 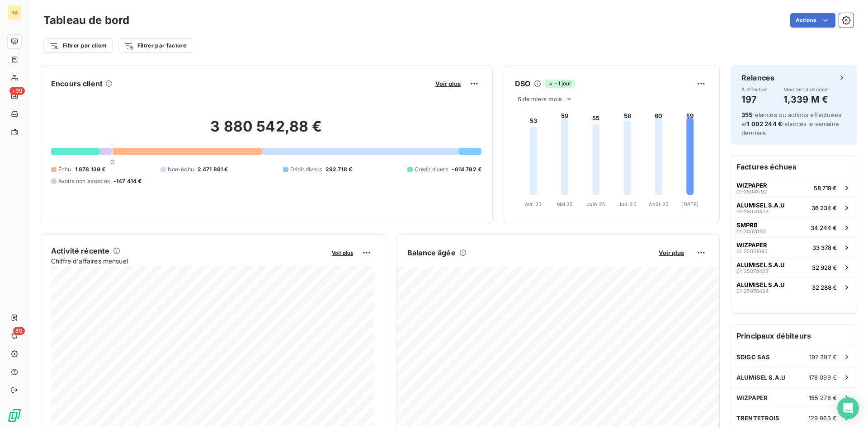 I want to click on h6: DSO, so click(x=522, y=84).